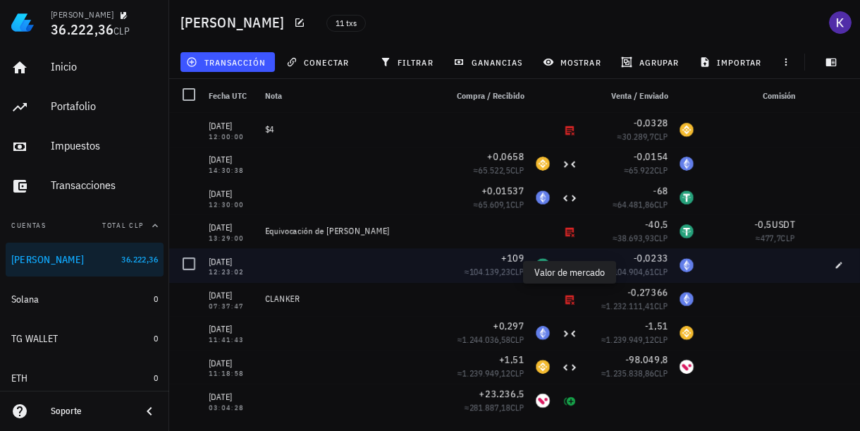 This screenshot has height=431, width=860. What do you see at coordinates (408, 62) in the screenshot?
I see `span: filtrar` at bounding box center [408, 62].